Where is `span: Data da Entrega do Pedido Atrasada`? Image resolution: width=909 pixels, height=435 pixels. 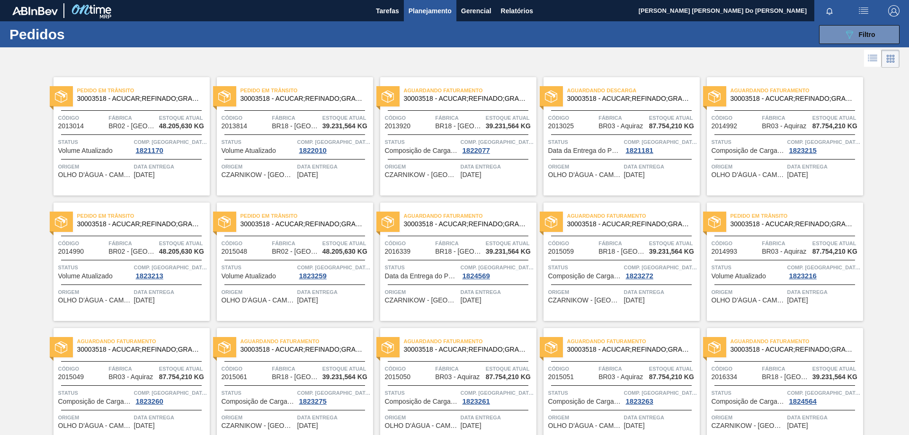 span: Data da Entrega do Pedido Atrasada is located at coordinates (421, 276).